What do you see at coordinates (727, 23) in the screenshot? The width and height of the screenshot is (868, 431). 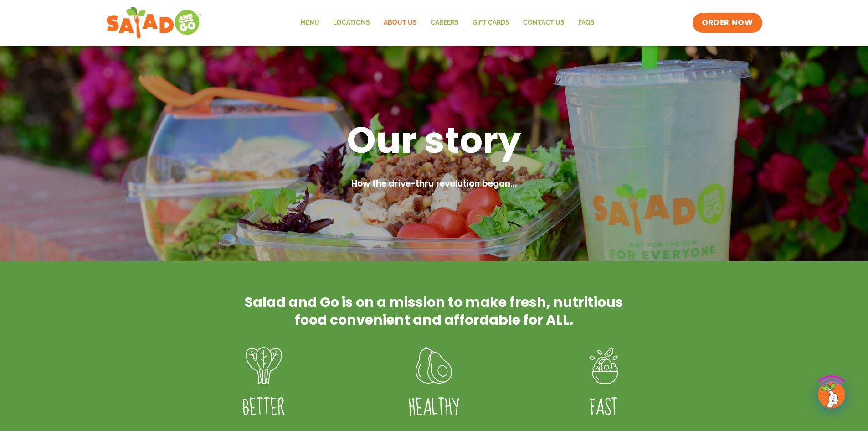 I see `a: ORDER NOW` at bounding box center [727, 23].